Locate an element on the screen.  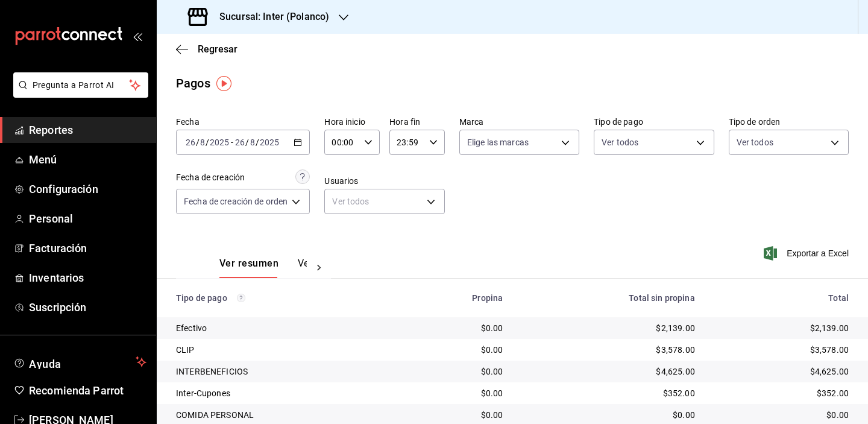
div: Total is located at coordinates (781, 298).